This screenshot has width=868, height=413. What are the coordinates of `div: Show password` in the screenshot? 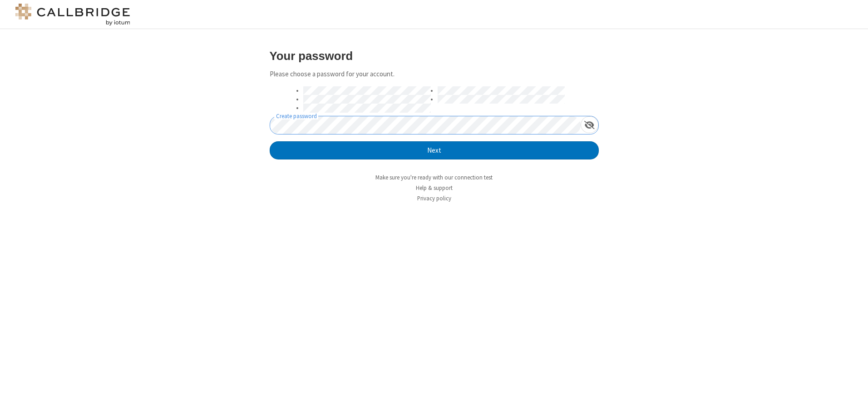 It's located at (589, 124).